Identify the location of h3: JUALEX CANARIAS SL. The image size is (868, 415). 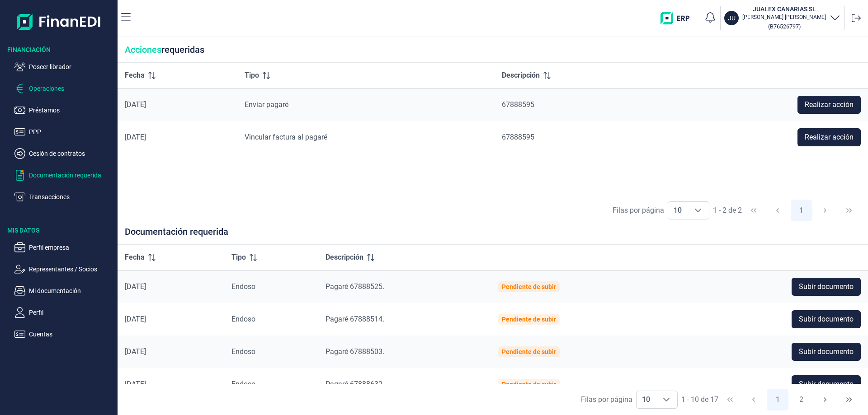
(784, 9).